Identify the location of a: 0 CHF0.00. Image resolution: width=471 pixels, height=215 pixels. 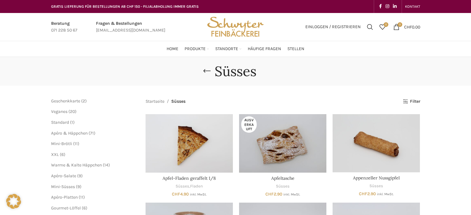
(406, 27).